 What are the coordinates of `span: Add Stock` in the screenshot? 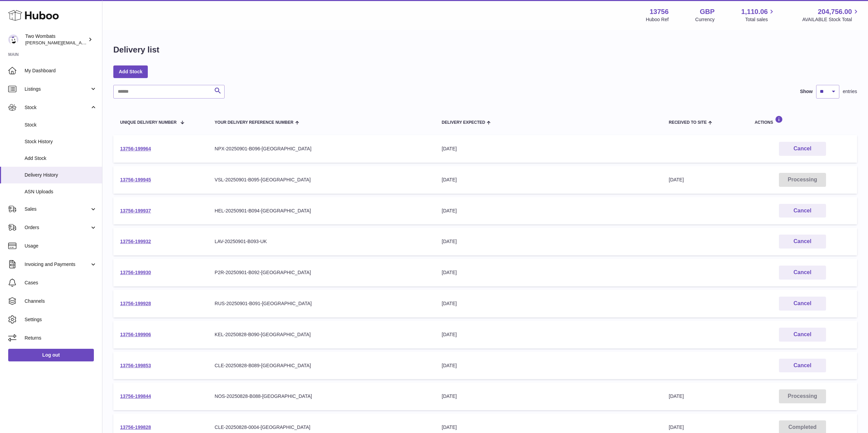 It's located at (61, 158).